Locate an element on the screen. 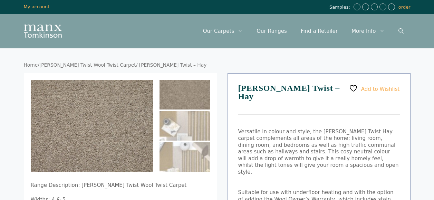 The image size is (434, 200). img: Tomkinson Twist - Hay is located at coordinates (185, 95).